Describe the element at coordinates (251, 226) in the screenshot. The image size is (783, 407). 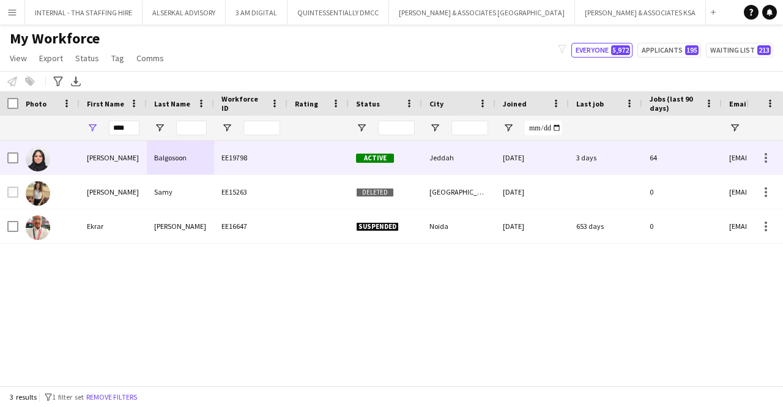
I see `div: EE16647` at that location.